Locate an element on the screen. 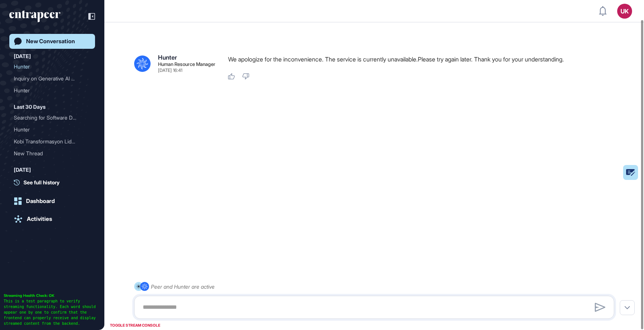 This screenshot has height=330, width=644. a: Dashboard is located at coordinates (52, 201).